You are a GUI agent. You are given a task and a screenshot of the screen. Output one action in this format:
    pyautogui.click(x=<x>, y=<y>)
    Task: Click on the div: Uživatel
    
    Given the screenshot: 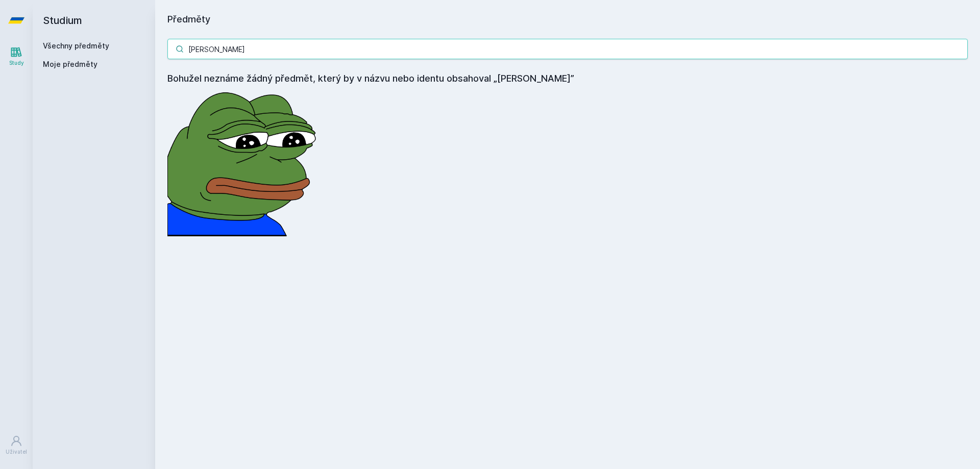 What is the action you would take?
    pyautogui.click(x=16, y=452)
    